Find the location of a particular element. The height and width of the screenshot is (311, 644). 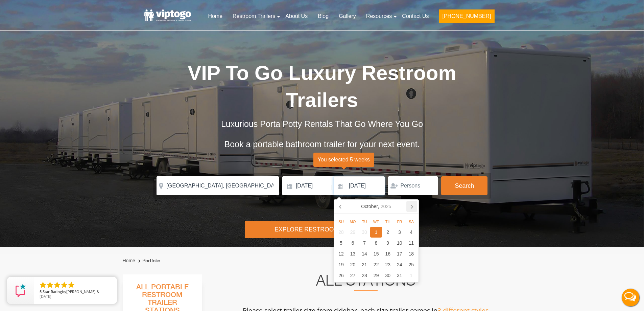

div: 9 is located at coordinates (388, 243).